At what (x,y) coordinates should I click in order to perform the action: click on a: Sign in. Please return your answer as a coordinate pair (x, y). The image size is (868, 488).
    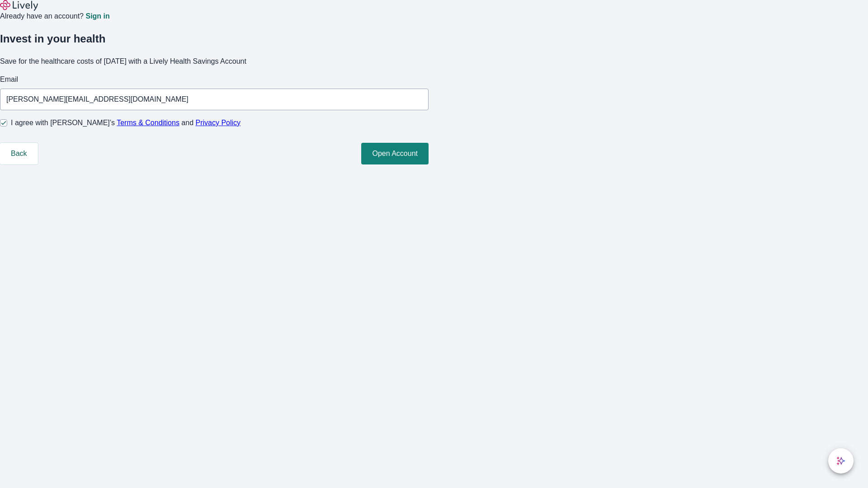
    Looking at the image, I should click on (97, 16).